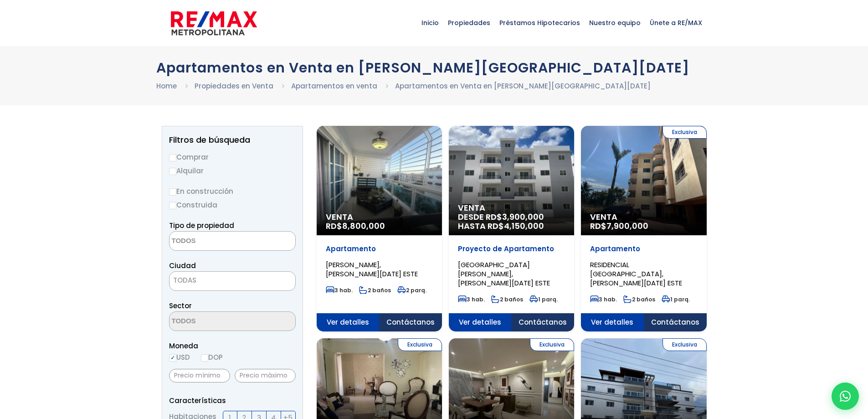 This screenshot has height=419, width=868. I want to click on span: Moneda, so click(232, 346).